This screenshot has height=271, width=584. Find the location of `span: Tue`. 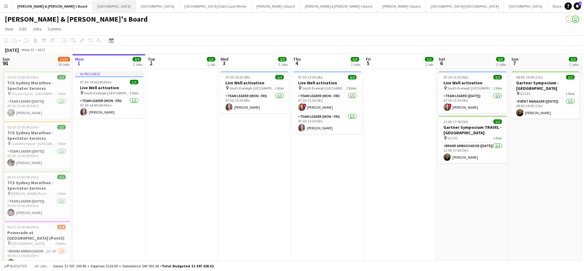

span: Tue is located at coordinates (151, 59).